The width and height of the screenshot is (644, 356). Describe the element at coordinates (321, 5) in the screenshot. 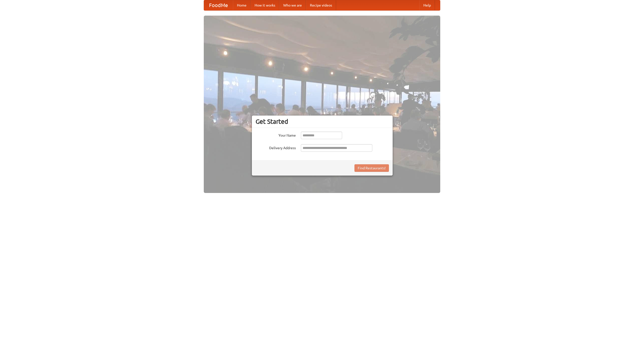

I see `a: Recipe videos` at that location.